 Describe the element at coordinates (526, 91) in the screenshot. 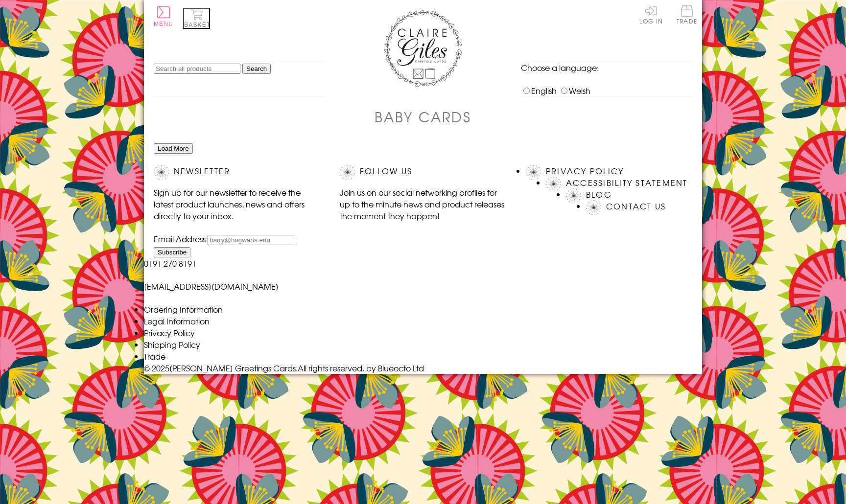

I see `input: English` at that location.